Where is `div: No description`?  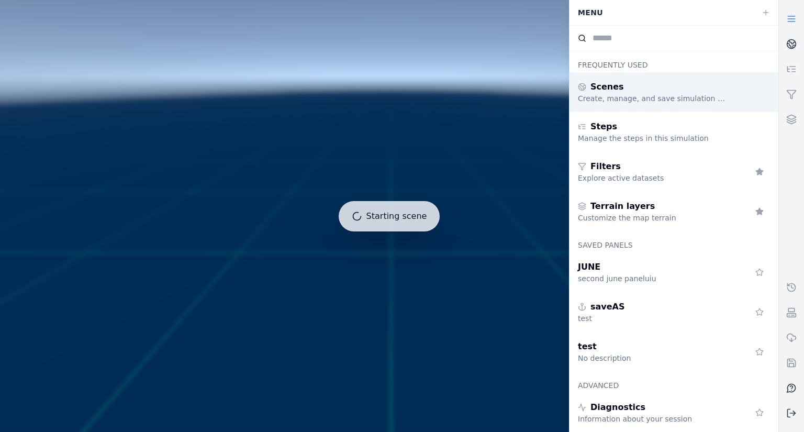
div: No description is located at coordinates (653, 358).